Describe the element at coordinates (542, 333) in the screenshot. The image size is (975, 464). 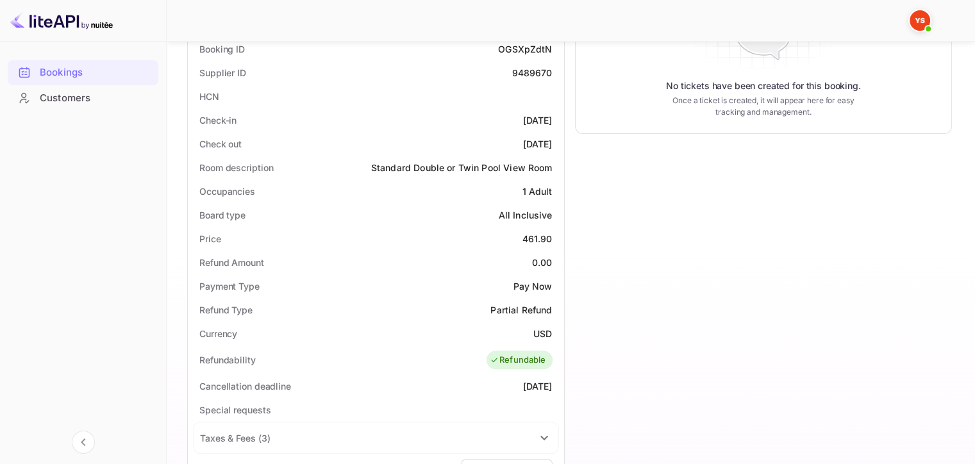
I see `div: USD` at that location.